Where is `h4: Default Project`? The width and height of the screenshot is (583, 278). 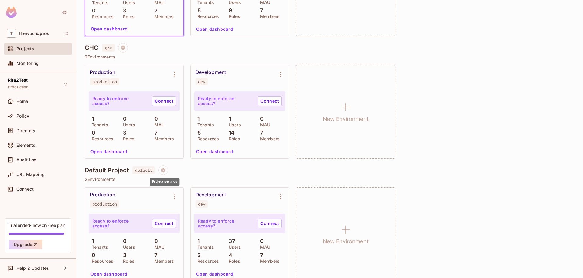 h4: Default Project is located at coordinates (107, 170).